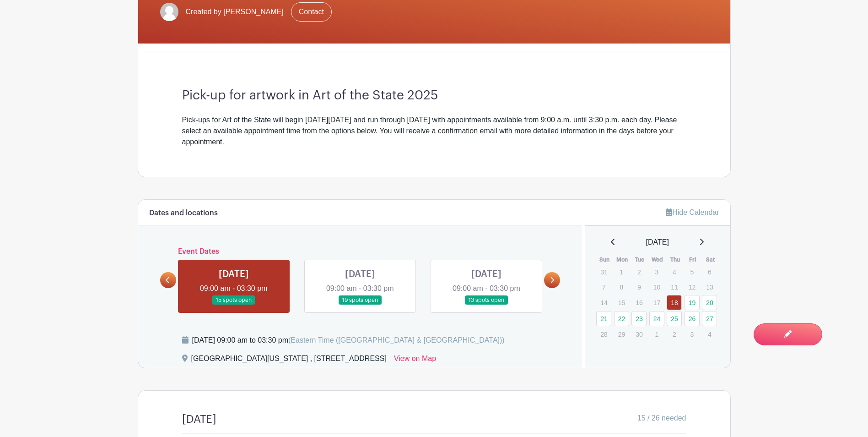  I want to click on th: Sat, so click(710, 260).